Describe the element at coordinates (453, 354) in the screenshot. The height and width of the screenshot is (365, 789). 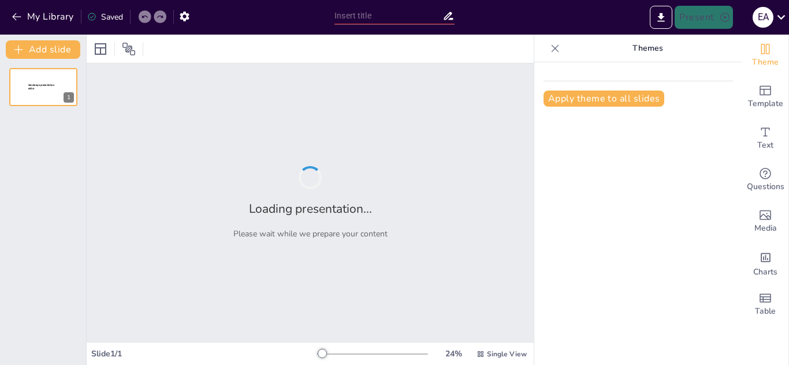
I see `div: 24 %` at that location.